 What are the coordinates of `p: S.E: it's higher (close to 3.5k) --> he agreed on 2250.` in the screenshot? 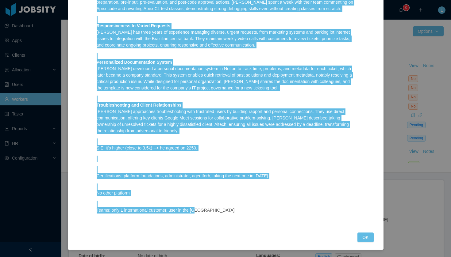 It's located at (225, 148).